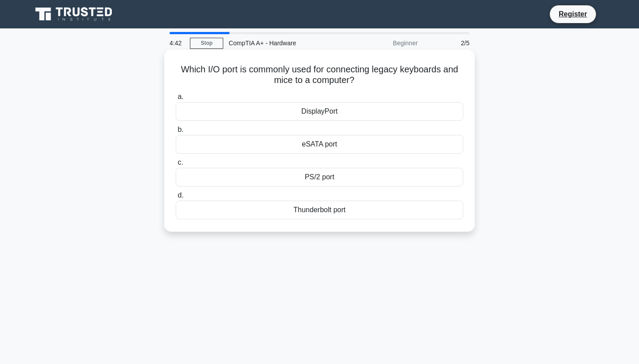  I want to click on h5: Which I/O port is commonly used for connecting legacy keyboards and mice to a computer?, so click(320, 75).